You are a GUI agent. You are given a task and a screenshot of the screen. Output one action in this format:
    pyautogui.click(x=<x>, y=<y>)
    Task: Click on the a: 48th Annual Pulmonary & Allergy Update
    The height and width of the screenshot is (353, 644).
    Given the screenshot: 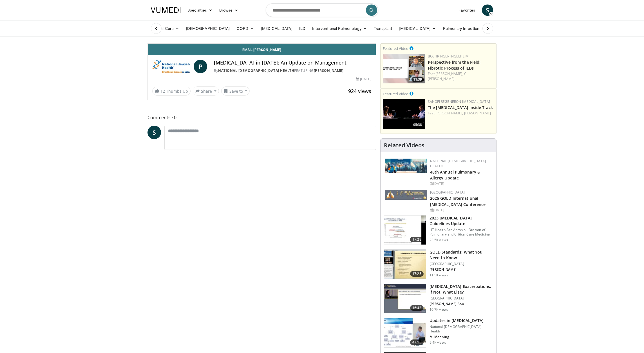 What is the action you would take?
    pyautogui.click(x=455, y=175)
    